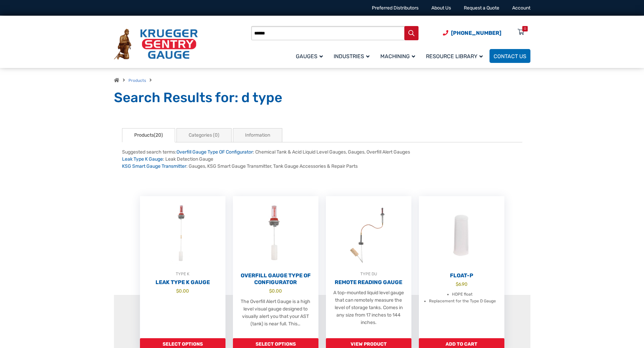 Image resolution: width=644 pixels, height=348 pixels. What do you see at coordinates (275, 313) in the screenshot?
I see `p: The Overfill Alert Gauge is a high level visual gauge designed to visually alert you that your AS...` at bounding box center [275, 313].